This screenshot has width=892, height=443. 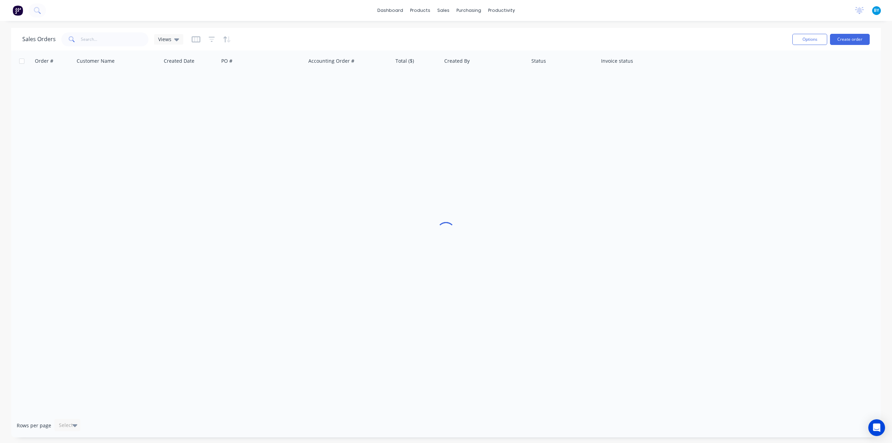 I want to click on div: Accounting Order #, so click(x=331, y=61).